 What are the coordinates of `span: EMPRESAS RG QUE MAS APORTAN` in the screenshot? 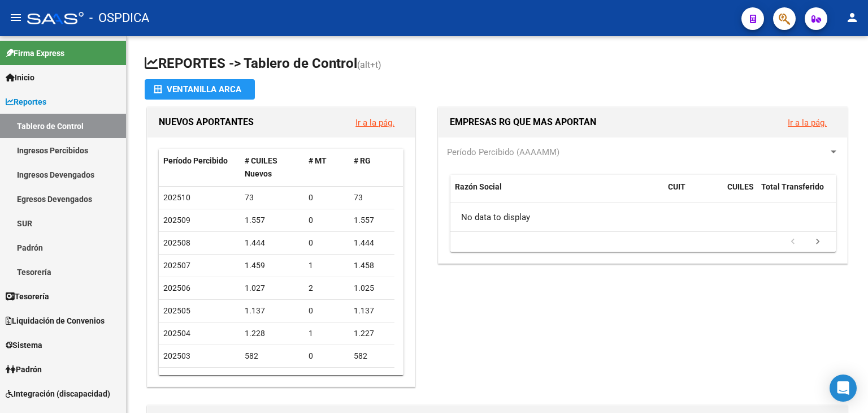 It's located at (523, 122).